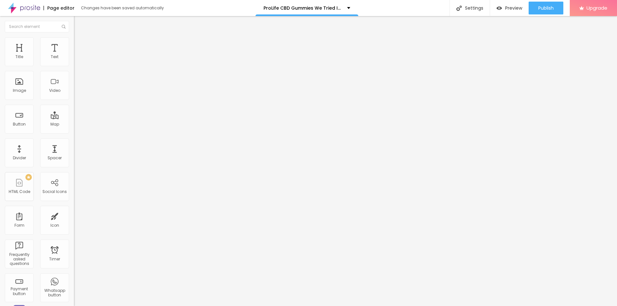 The width and height of the screenshot is (617, 306). Describe the element at coordinates (55, 57) in the screenshot. I see `div: Text` at that location.